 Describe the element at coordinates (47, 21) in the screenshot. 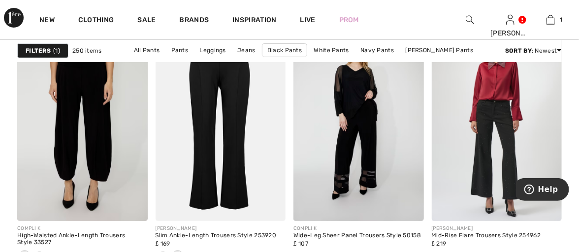

I see `a: New` at that location.